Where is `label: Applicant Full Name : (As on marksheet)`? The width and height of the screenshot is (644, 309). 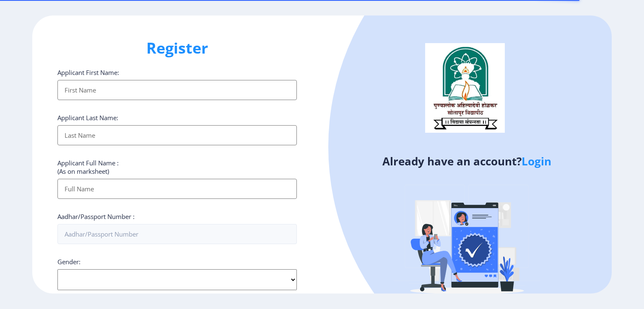 label: Applicant Full Name : (As on marksheet) is located at coordinates (88, 167).